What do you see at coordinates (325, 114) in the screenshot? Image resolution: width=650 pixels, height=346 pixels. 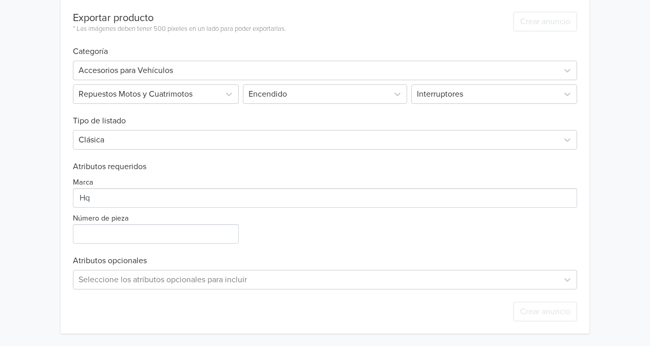 I see `h6: Tipo de listado` at bounding box center [325, 114].